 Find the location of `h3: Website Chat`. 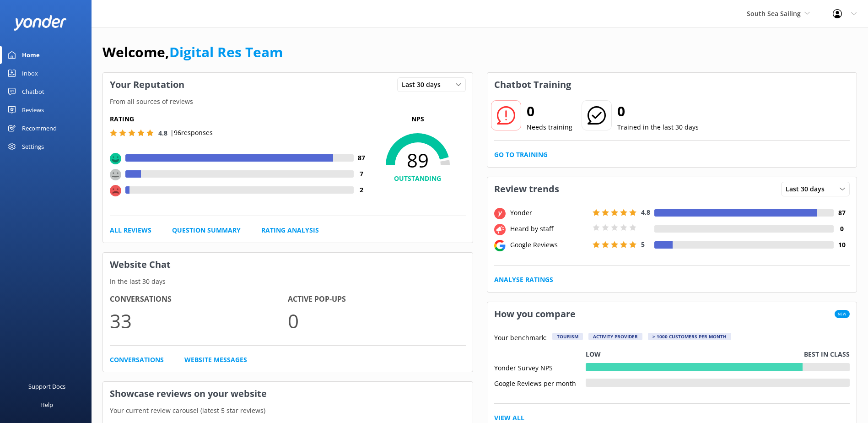

h3: Website Chat is located at coordinates (288, 265).